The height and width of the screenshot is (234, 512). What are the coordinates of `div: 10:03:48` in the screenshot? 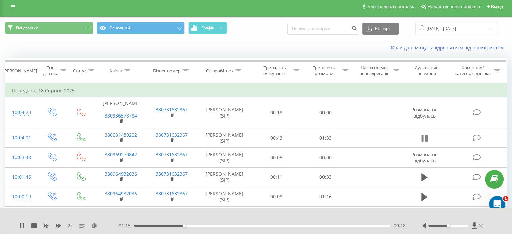 It's located at (21, 157).